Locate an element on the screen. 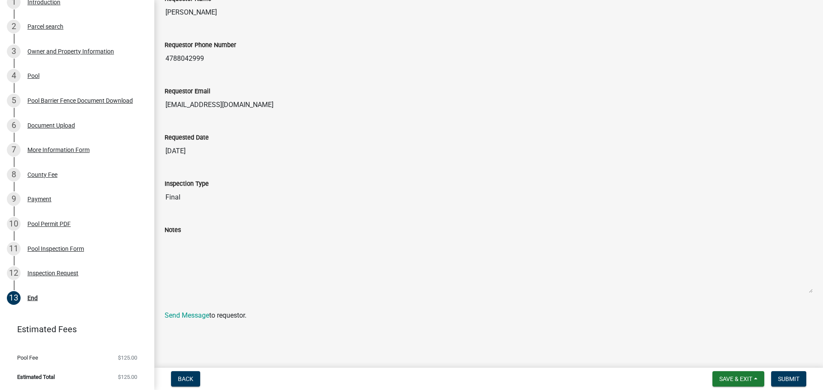 The height and width of the screenshot is (390, 823). div: 7 is located at coordinates (14, 150).